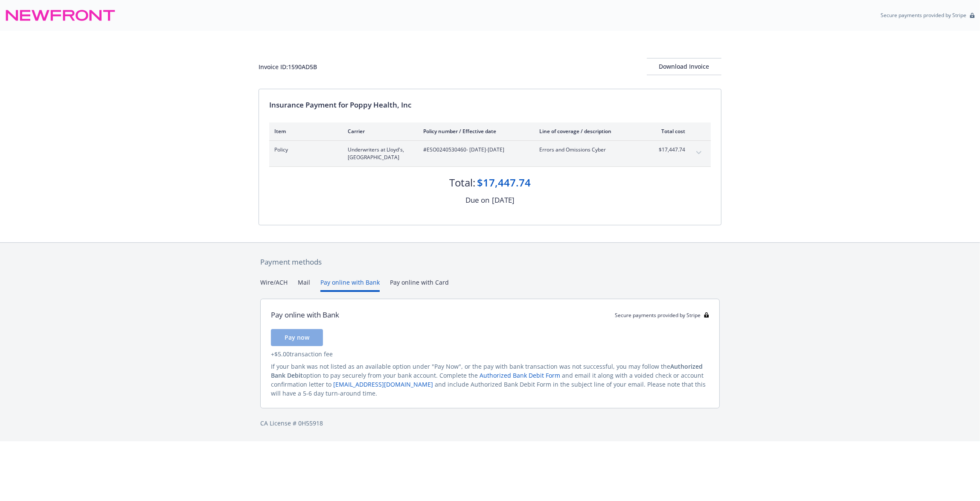 The image size is (980, 501). Describe the element at coordinates (297, 337) in the screenshot. I see `span: Pay now` at that location.